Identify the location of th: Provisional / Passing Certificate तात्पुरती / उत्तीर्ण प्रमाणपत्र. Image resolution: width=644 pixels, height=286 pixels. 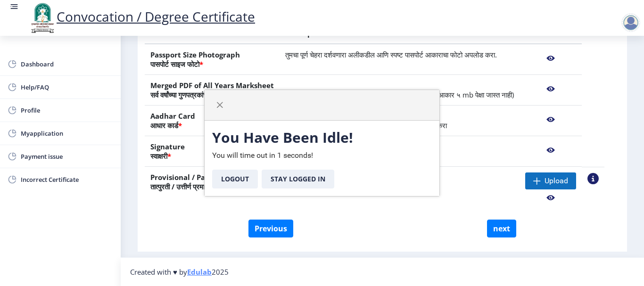
(212, 189).